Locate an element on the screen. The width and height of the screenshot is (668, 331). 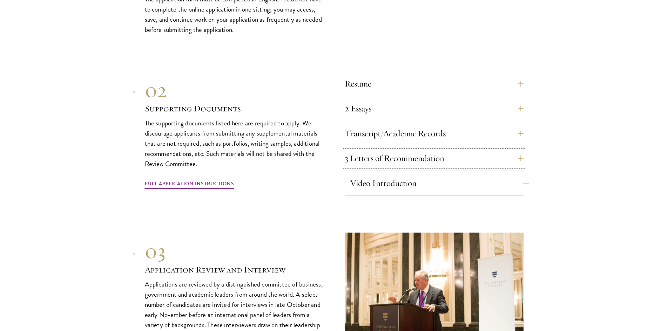
button: 3 Letters of Recommendation is located at coordinates (434, 158).